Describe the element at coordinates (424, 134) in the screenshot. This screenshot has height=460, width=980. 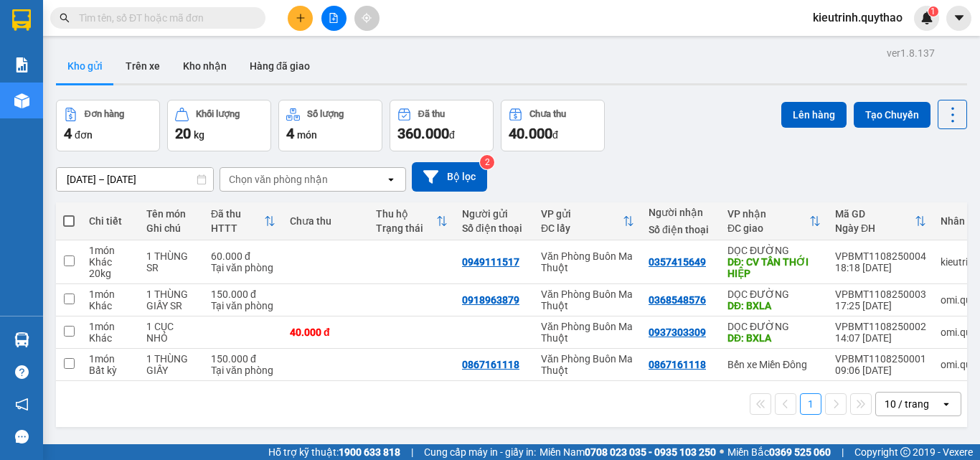
I see `span: 360.000` at that location.